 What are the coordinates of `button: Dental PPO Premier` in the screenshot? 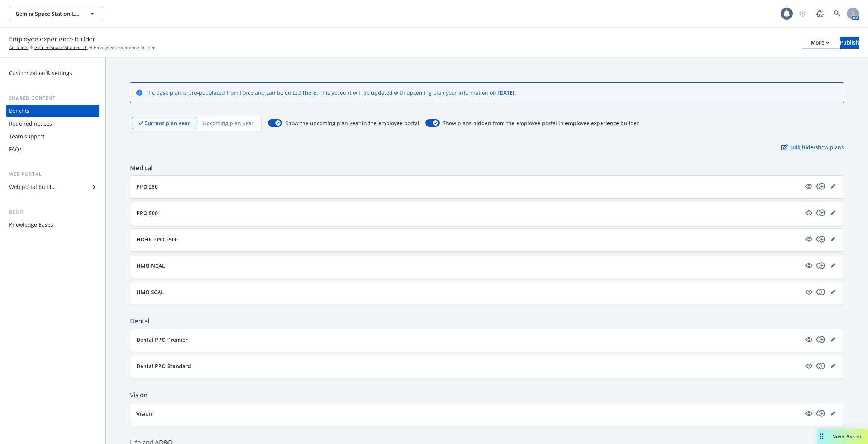 It's located at (469, 339).